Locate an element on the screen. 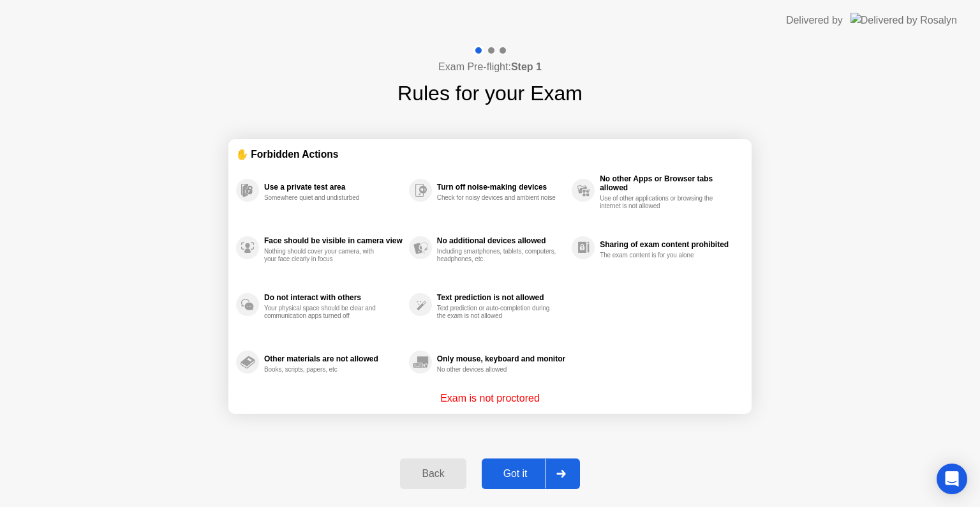 The image size is (980, 507). div: ✋ Forbidden Actions is located at coordinates (490, 154).